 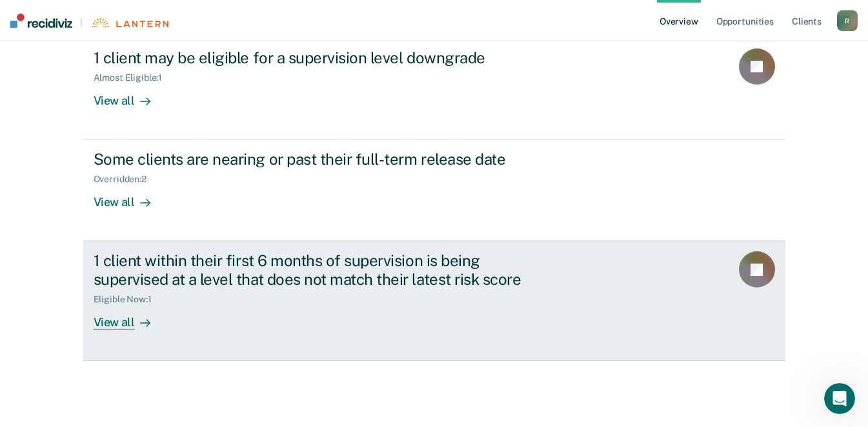 I want to click on div: Overridden : 2, so click(x=125, y=179).